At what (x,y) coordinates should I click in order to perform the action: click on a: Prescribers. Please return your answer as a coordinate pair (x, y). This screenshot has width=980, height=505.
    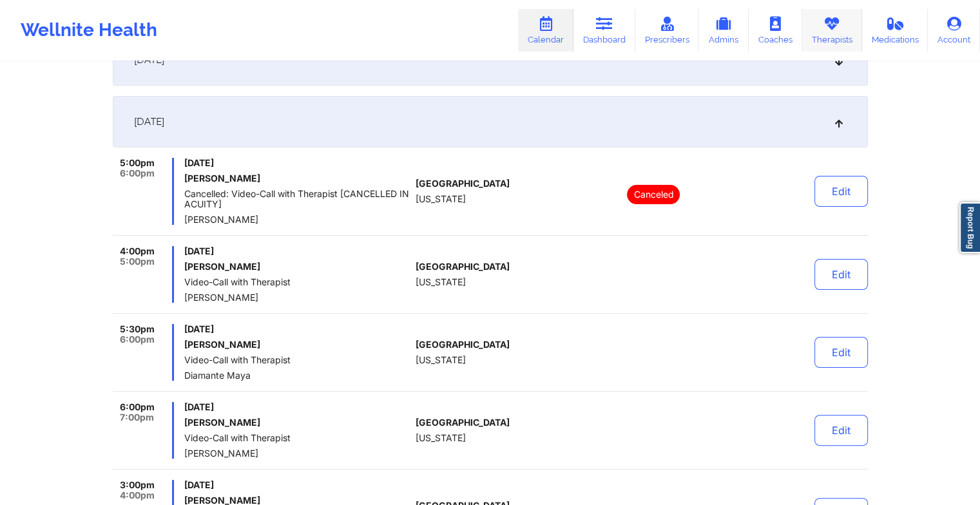
    Looking at the image, I should click on (667, 30).